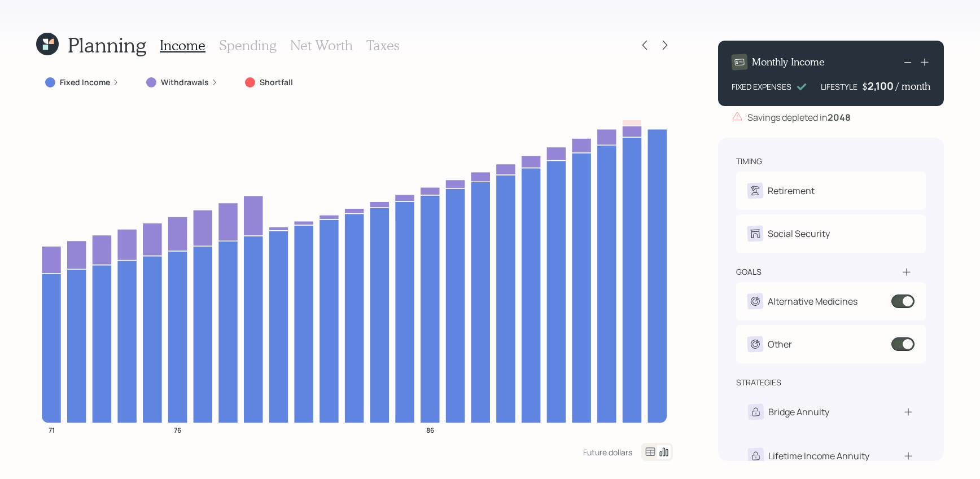  I want to click on label: Fixed Income, so click(85, 82).